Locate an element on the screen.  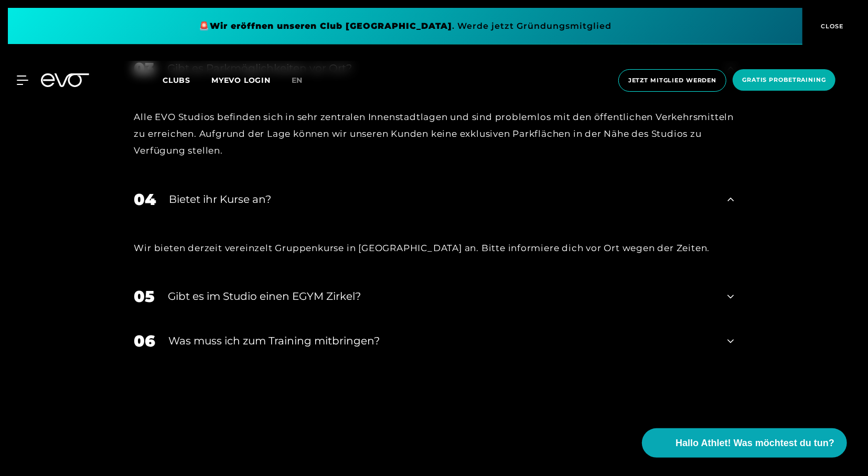
a: Gratis Probetraining is located at coordinates (784, 80).